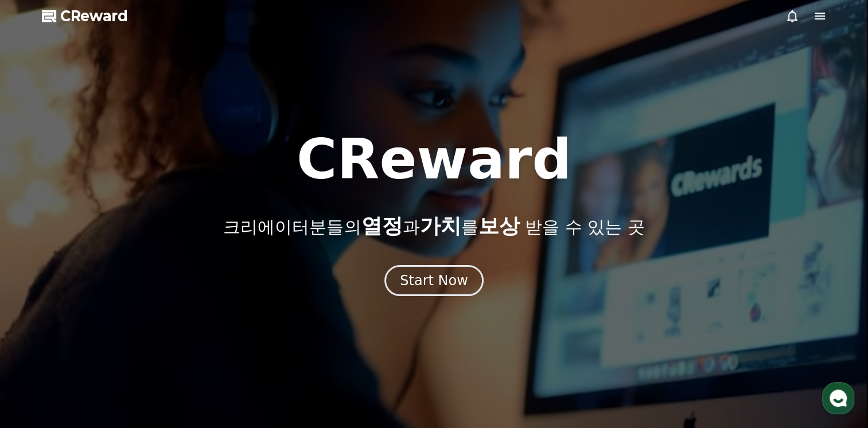 The width and height of the screenshot is (868, 428). Describe the element at coordinates (434, 226) in the screenshot. I see `p: 크리에이터분들의 과 를 받을 수 있는 곳` at that location.